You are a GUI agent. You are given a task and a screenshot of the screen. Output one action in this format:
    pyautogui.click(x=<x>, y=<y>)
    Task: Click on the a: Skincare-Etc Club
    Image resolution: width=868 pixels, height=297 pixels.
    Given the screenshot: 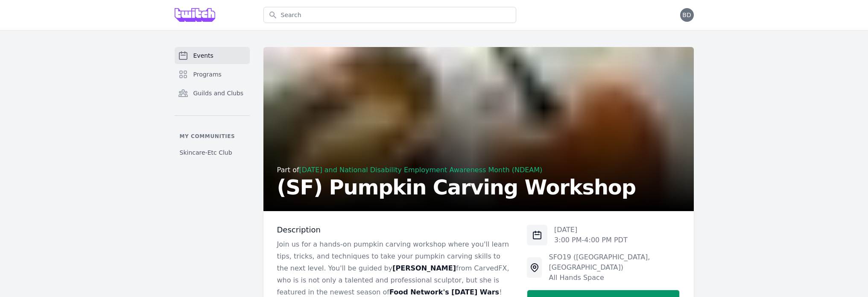 What is the action you would take?
    pyautogui.click(x=212, y=152)
    